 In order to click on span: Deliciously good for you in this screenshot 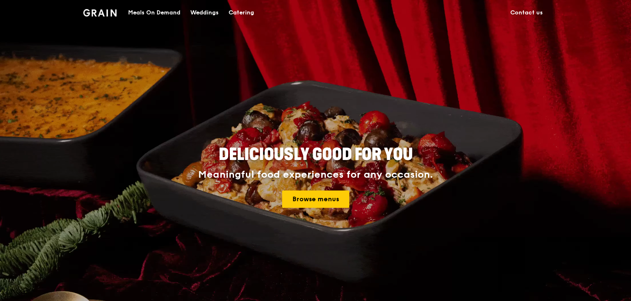, I will do `click(316, 154)`.